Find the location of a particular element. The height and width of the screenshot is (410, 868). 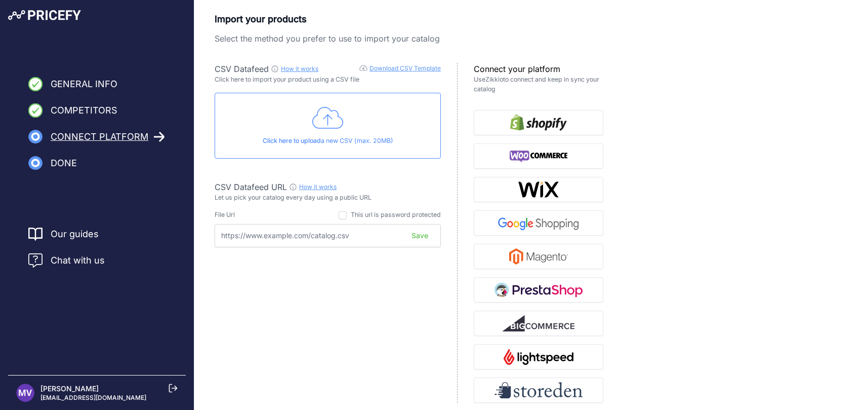

span: Done is located at coordinates (64, 163).